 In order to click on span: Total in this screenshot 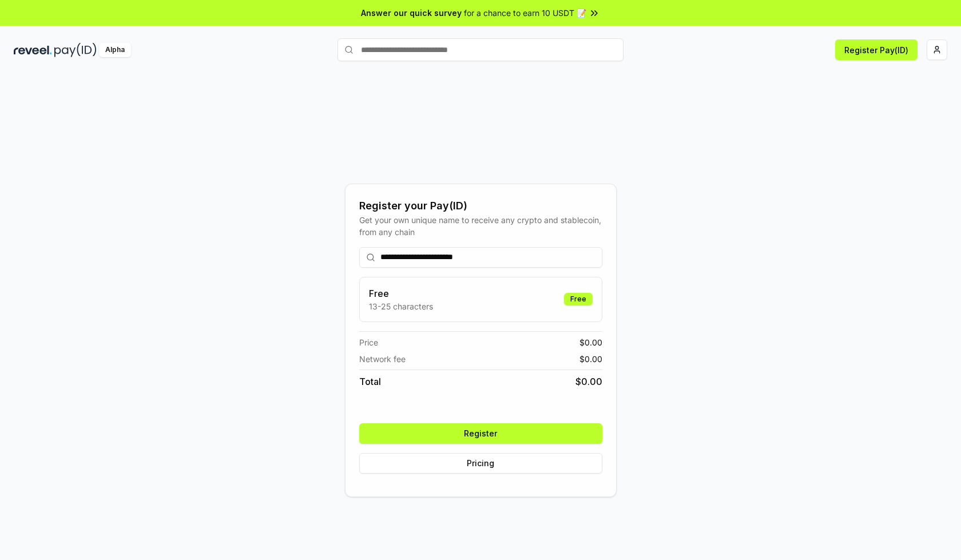, I will do `click(370, 381)`.